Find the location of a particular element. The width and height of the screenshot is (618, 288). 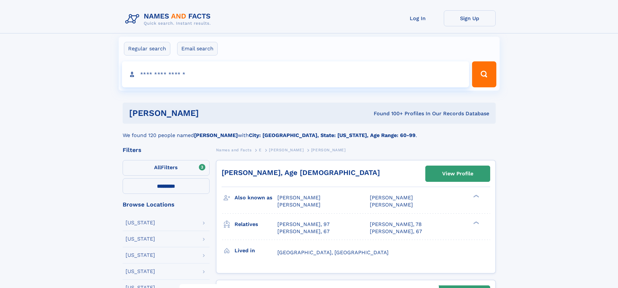

label: Filters is located at coordinates (166, 168).